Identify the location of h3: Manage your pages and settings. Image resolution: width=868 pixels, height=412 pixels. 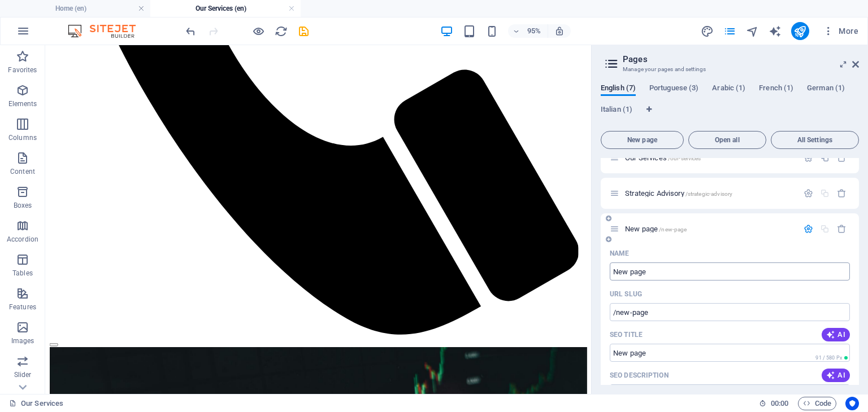
(729, 70).